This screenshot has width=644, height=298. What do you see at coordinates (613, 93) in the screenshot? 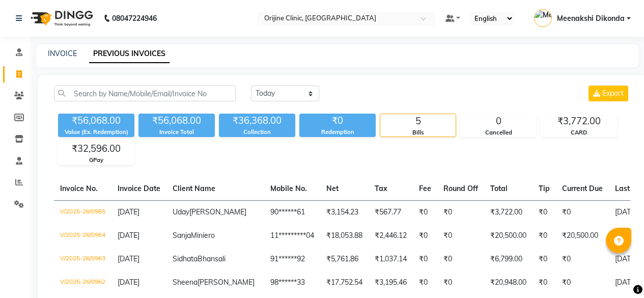
I see `span: Export` at bounding box center [613, 93].